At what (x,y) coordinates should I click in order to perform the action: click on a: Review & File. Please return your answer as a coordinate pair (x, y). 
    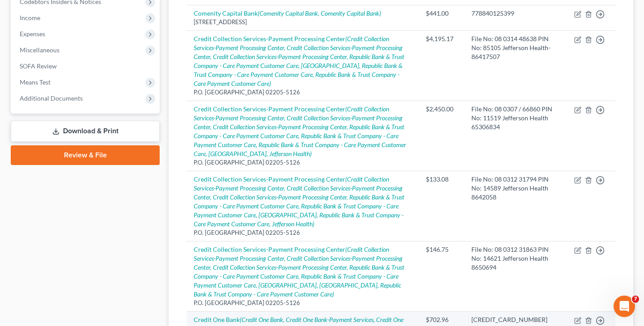
    Looking at the image, I should click on (85, 155).